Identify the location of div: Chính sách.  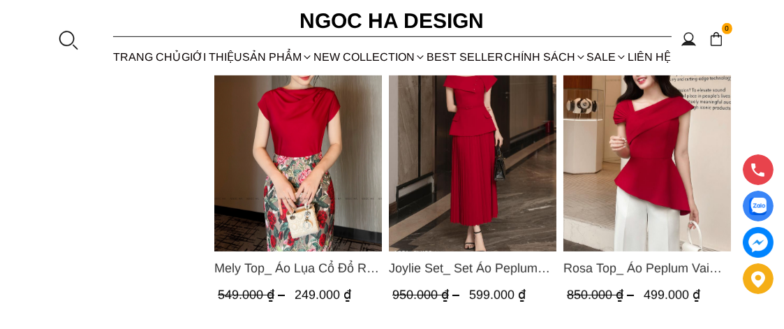
(545, 57).